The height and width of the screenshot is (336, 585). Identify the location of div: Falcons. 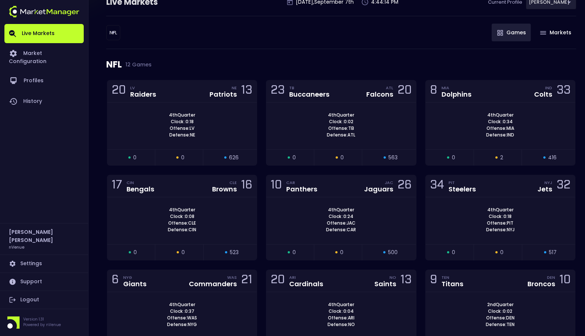
(380, 94).